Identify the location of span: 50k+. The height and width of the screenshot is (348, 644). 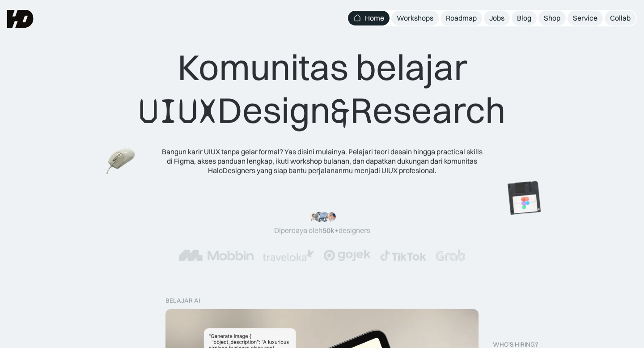
(331, 230).